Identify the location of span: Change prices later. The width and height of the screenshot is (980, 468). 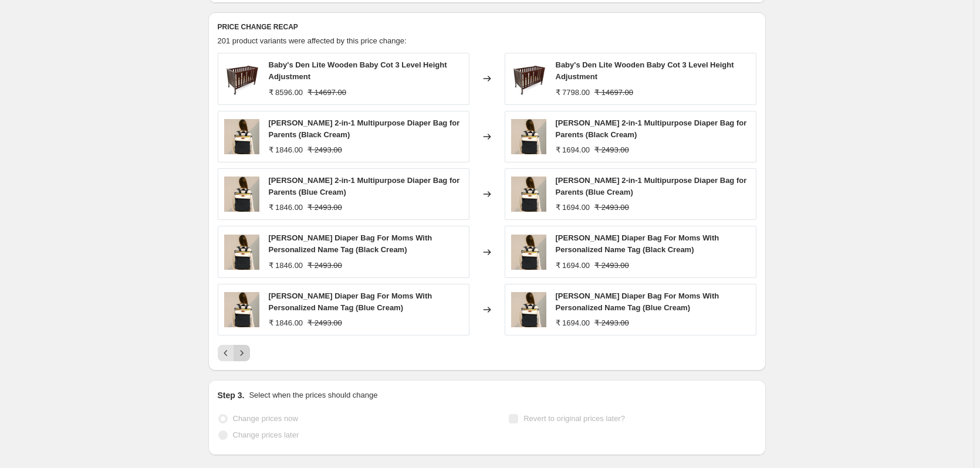
(266, 435).